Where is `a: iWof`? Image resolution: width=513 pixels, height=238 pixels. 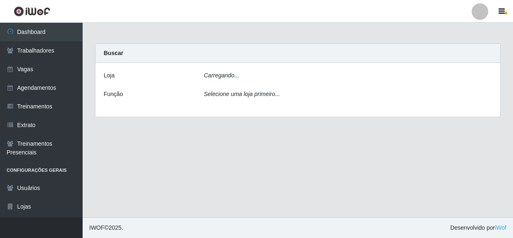 a: iWof is located at coordinates (501, 227).